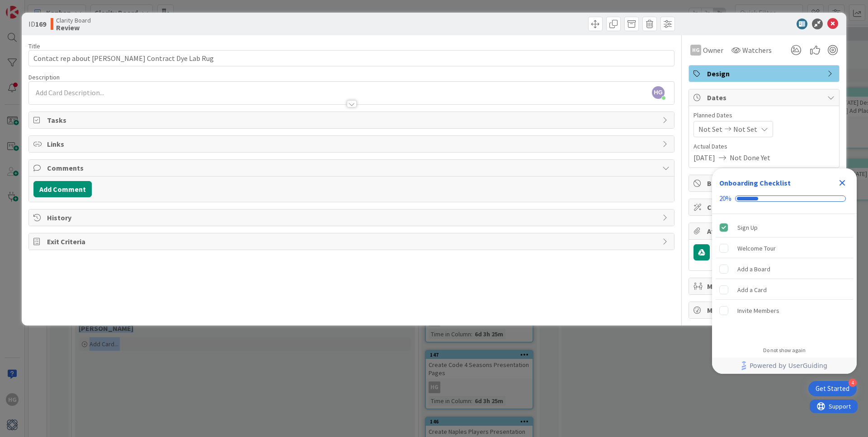  What do you see at coordinates (352, 120) in the screenshot?
I see `span: Tasks` at bounding box center [352, 120].